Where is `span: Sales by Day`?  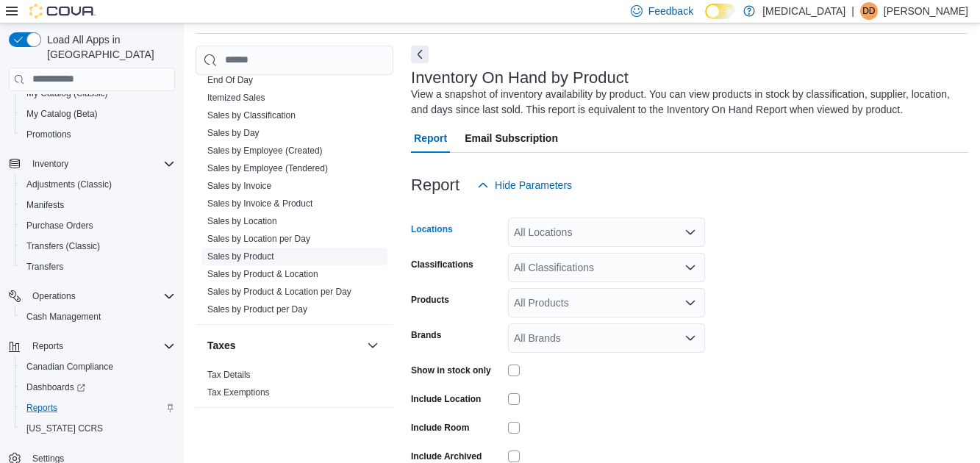 span: Sales by Day is located at coordinates (233, 133).